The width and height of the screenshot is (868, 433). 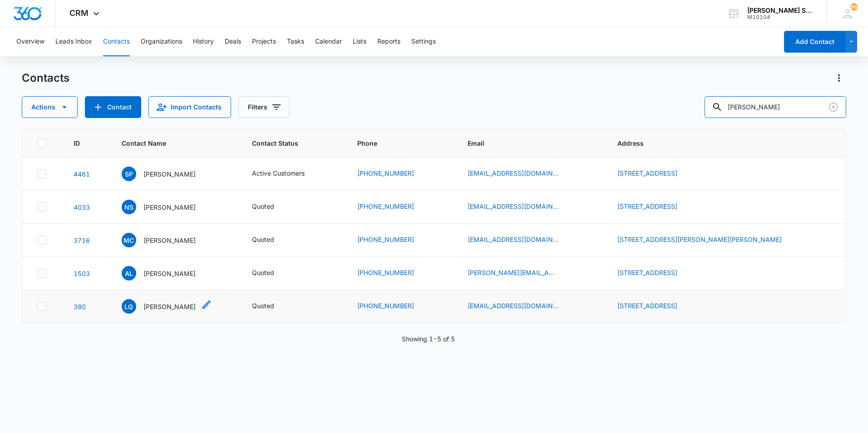 What do you see at coordinates (328, 42) in the screenshot?
I see `button: Calendar` at bounding box center [328, 42].